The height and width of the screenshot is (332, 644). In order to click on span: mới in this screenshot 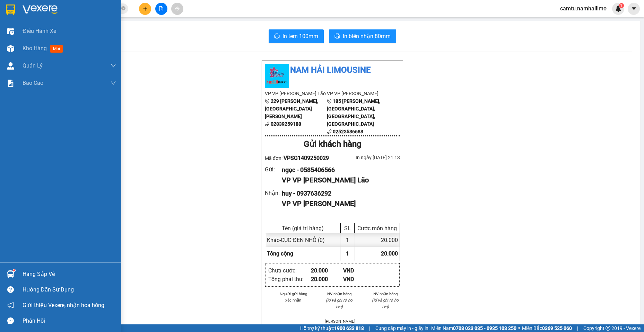, I will do `click(56, 49)`.